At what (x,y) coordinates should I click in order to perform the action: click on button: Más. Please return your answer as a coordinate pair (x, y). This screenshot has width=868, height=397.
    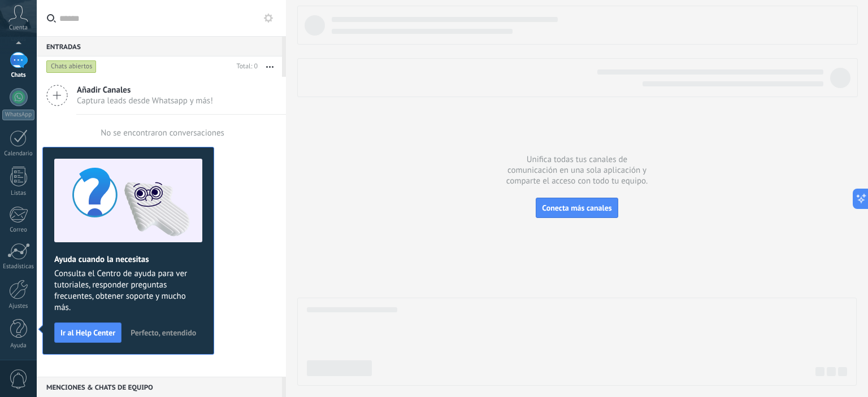
    Looking at the image, I should click on (270, 67).